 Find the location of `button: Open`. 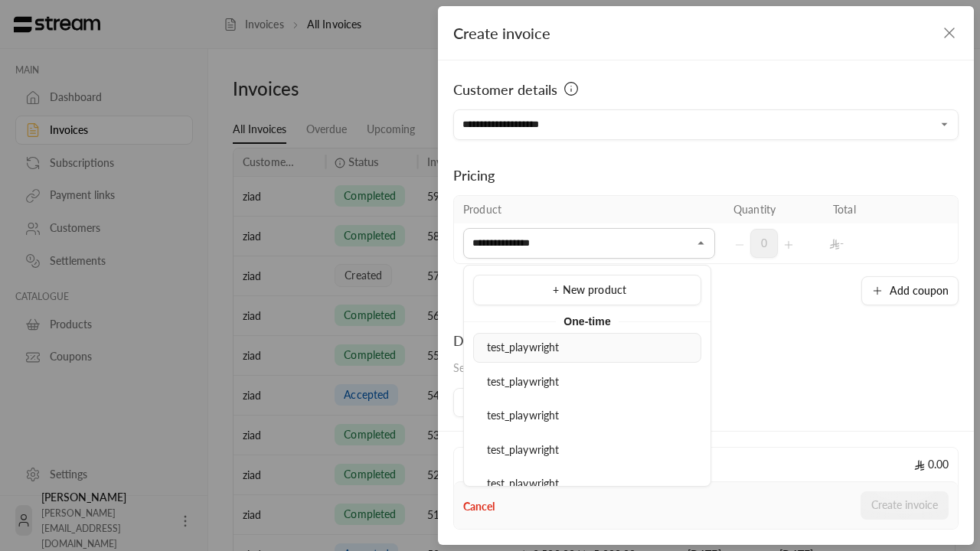

button: Open is located at coordinates (945, 125).